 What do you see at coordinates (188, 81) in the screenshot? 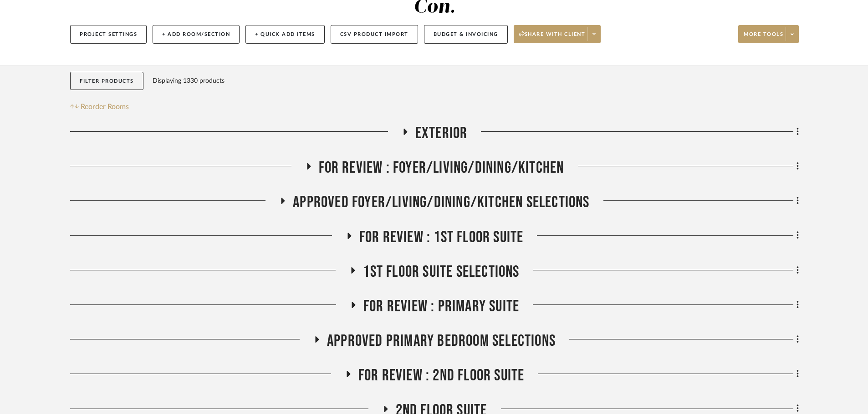
I see `div: Displaying 1330 products` at bounding box center [188, 81].